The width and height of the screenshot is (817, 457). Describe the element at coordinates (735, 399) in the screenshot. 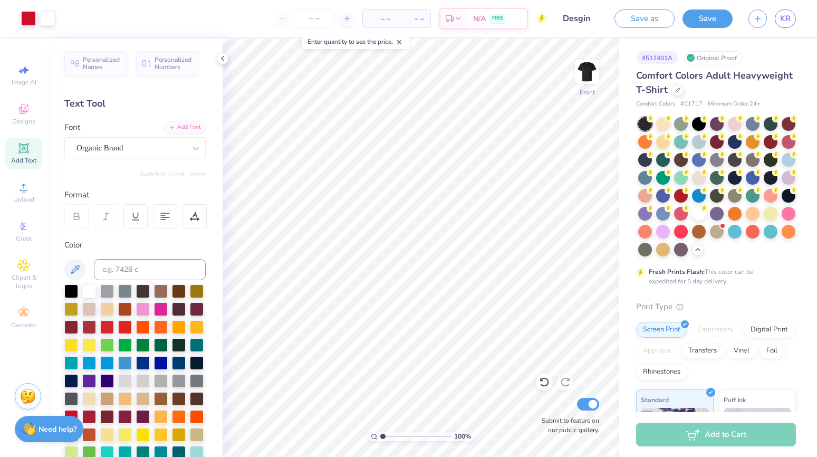

I see `span: Puff Ink` at that location.